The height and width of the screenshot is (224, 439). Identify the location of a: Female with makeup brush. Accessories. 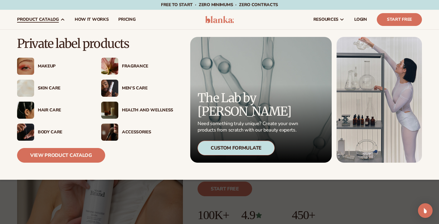
(137, 132).